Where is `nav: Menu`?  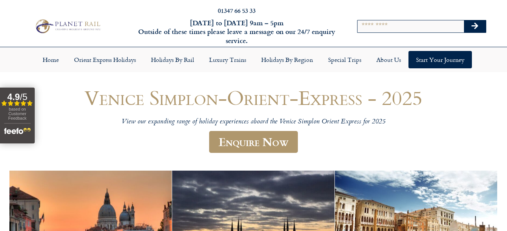
nav: Menu is located at coordinates (253, 60).